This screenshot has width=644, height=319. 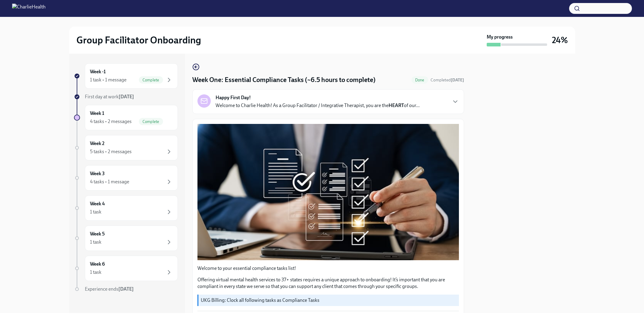 I want to click on h3: 24%, so click(x=559, y=40).